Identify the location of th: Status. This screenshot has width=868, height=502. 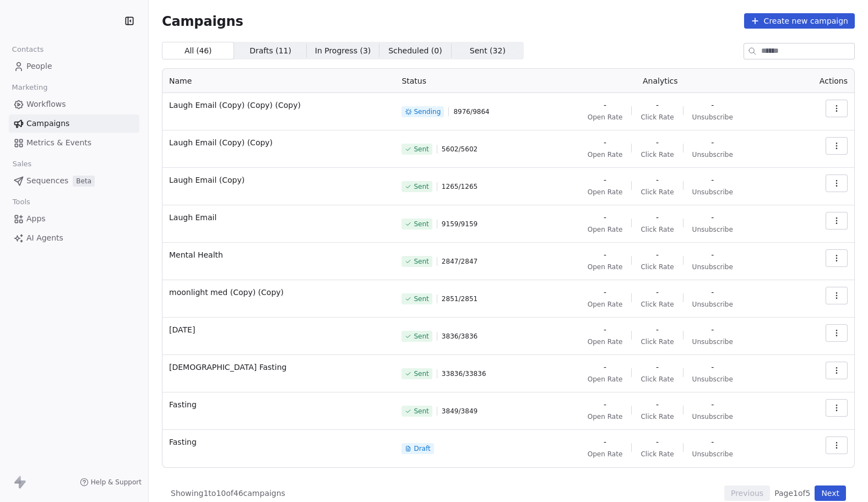
(464, 81).